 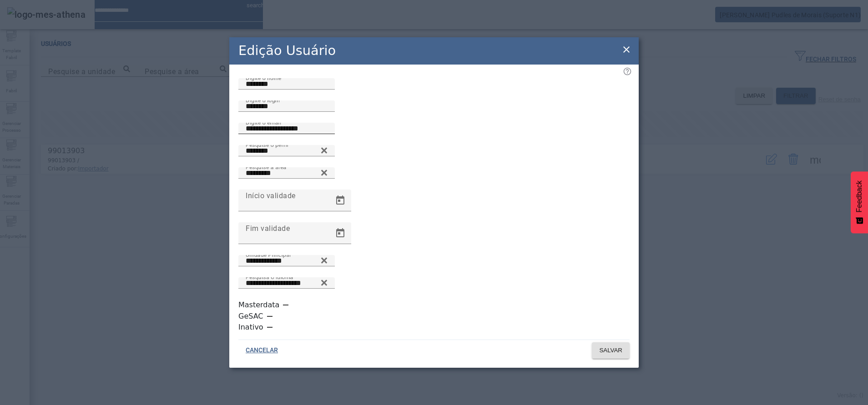 I want to click on button: Feedback - Mostrar pesquisa, so click(x=859, y=202).